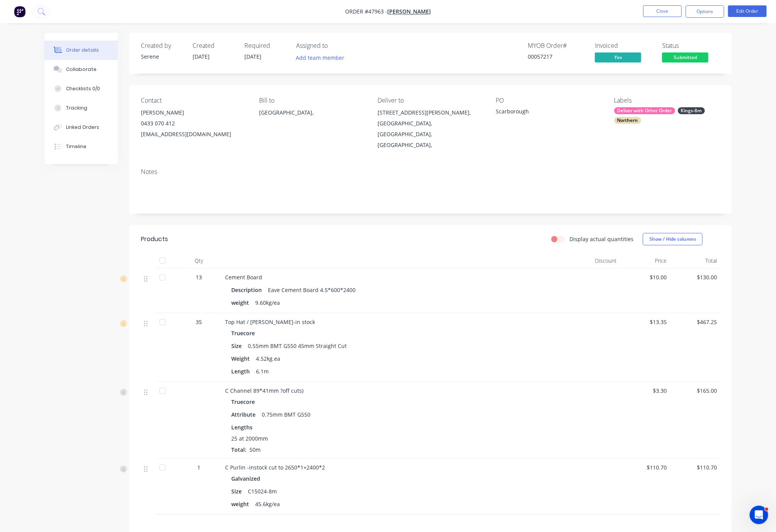 The image size is (776, 532). What do you see at coordinates (199, 321) in the screenshot?
I see `span: 35` at bounding box center [199, 321].